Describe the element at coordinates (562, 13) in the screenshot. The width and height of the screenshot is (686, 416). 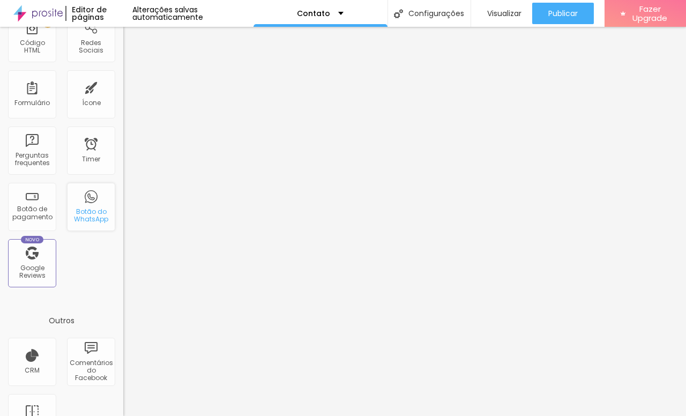
I see `span: Publicar` at that location.